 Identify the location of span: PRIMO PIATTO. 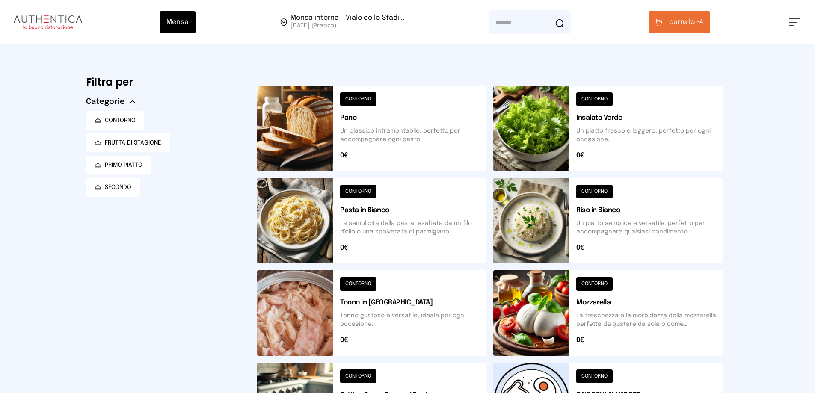
(124, 165).